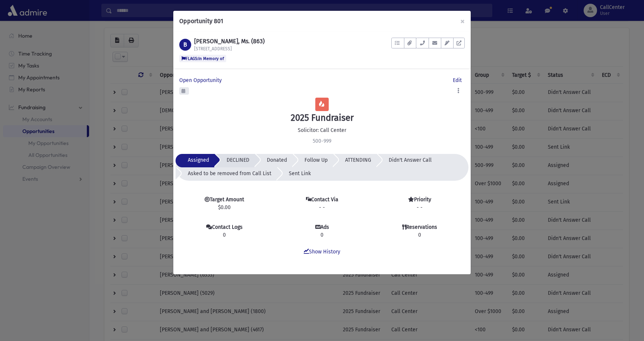 This screenshot has width=644, height=341. I want to click on span: Didn't Answer Call, so click(410, 159).